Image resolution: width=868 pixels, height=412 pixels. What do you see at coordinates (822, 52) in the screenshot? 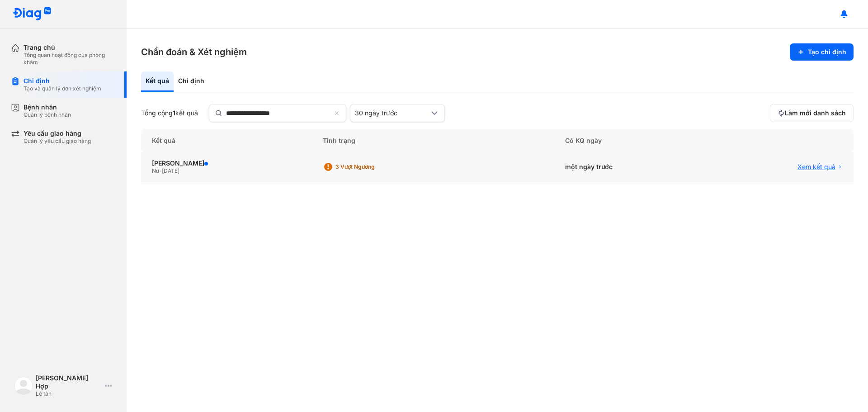
I see `button: Tạo chỉ định` at bounding box center [822, 52].